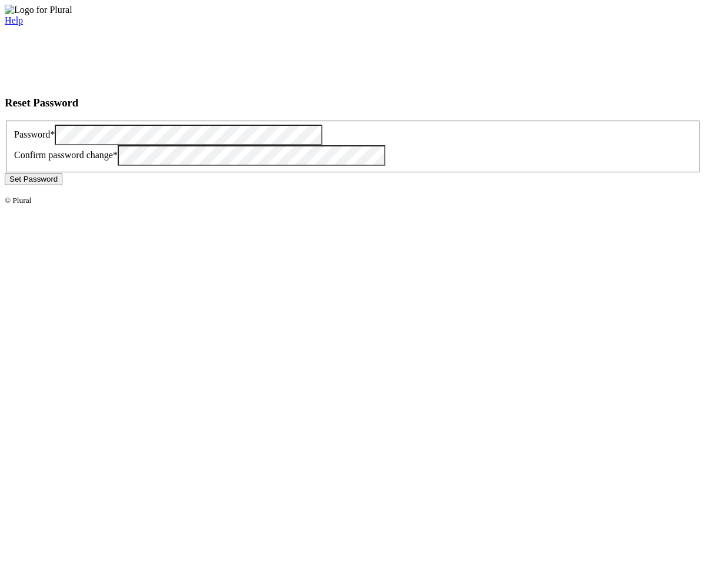 This screenshot has width=706, height=588. What do you see at coordinates (39, 10) in the screenshot?
I see `img: Logo for Plural` at bounding box center [39, 10].